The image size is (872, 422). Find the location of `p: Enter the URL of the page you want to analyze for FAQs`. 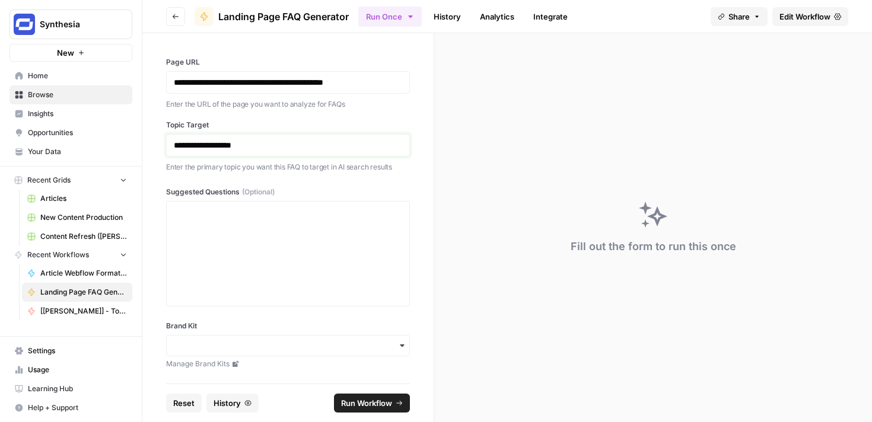

p: Enter the URL of the page you want to analyze for FAQs is located at coordinates (288, 104).